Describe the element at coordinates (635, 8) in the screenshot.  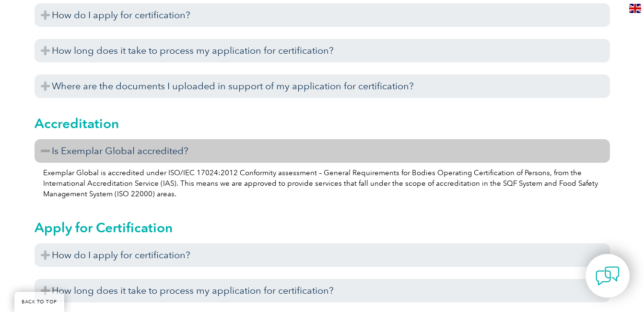
I see `img: en` at that location.